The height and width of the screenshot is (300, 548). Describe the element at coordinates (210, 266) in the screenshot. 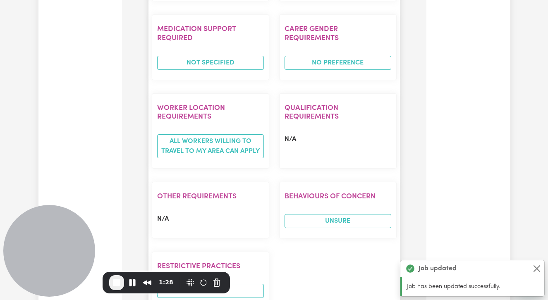

I see `h2: Restrictive Practices` at that location.